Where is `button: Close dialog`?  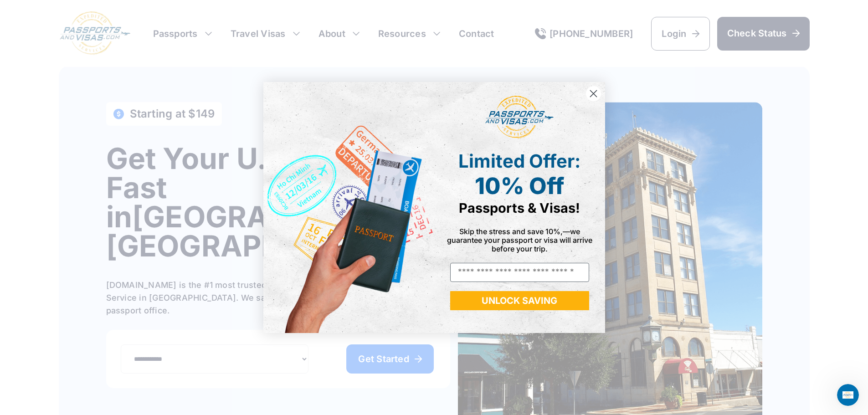 button: Close dialog is located at coordinates (593, 93).